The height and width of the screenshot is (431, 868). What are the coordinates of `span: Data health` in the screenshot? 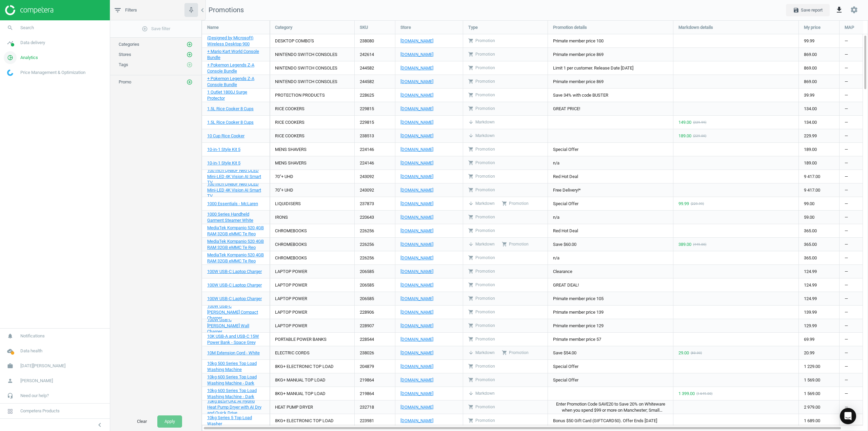 It's located at (31, 350).